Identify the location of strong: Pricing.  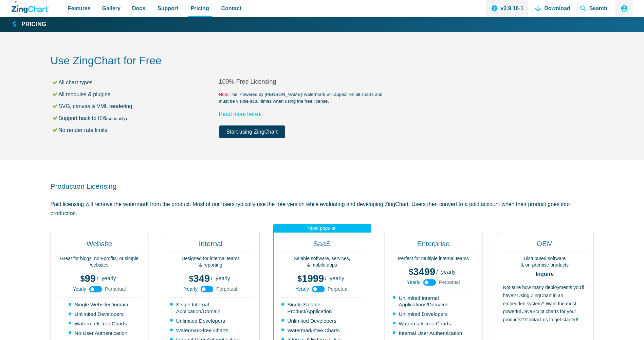
(33, 24).